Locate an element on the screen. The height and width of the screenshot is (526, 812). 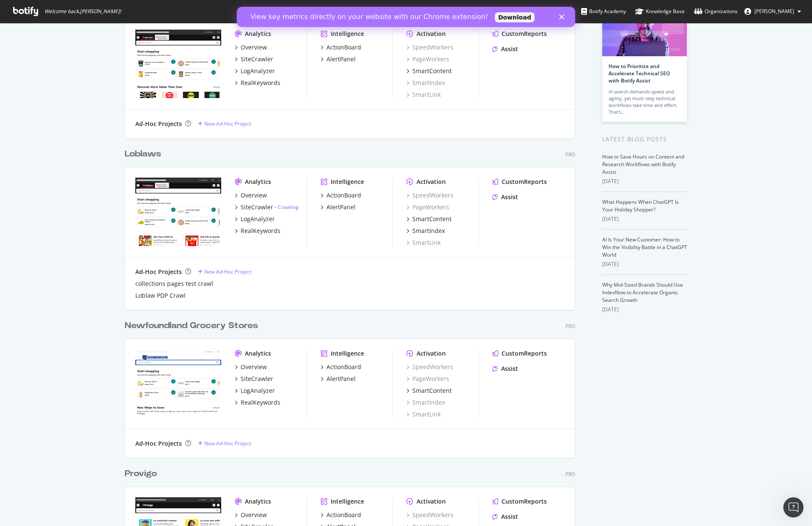
div: collections pages test crawl is located at coordinates (174, 284).